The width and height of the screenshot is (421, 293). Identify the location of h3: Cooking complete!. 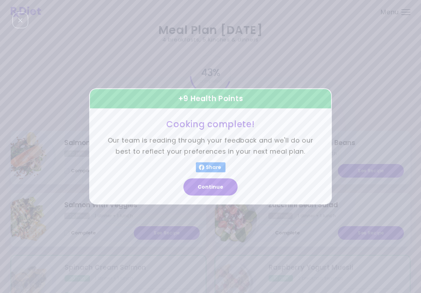
(211, 124).